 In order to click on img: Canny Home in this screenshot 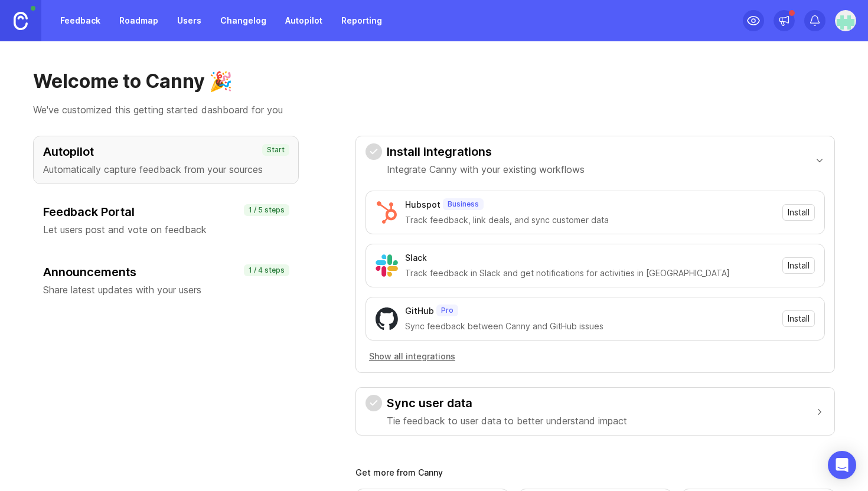, I will do `click(20, 20)`.